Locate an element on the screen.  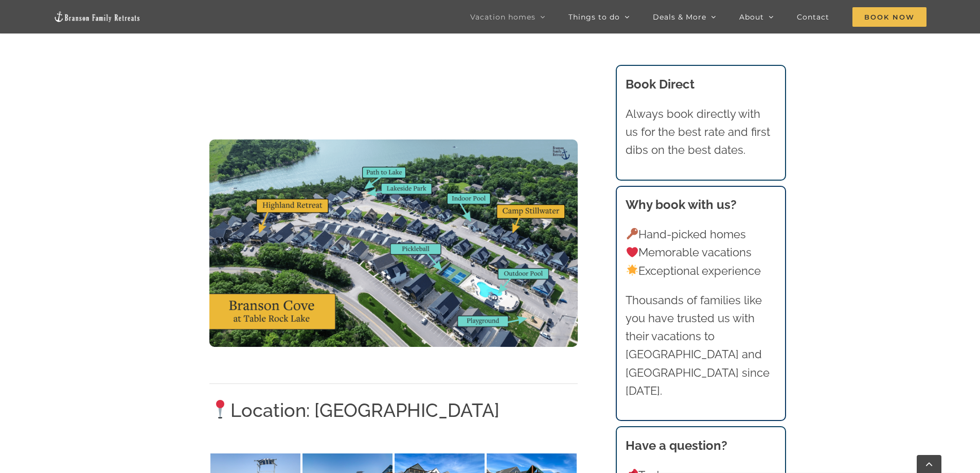
span: Vacation homes is located at coordinates (503, 17).